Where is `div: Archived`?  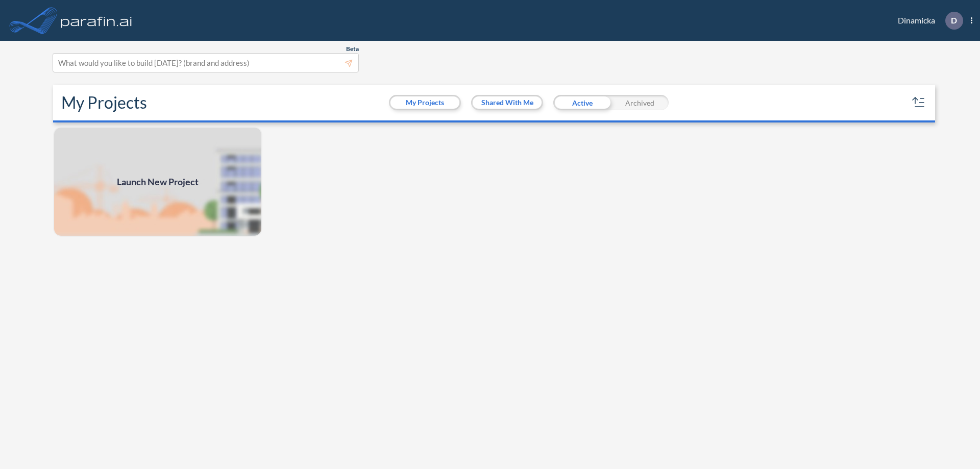 div: Archived is located at coordinates (640, 102).